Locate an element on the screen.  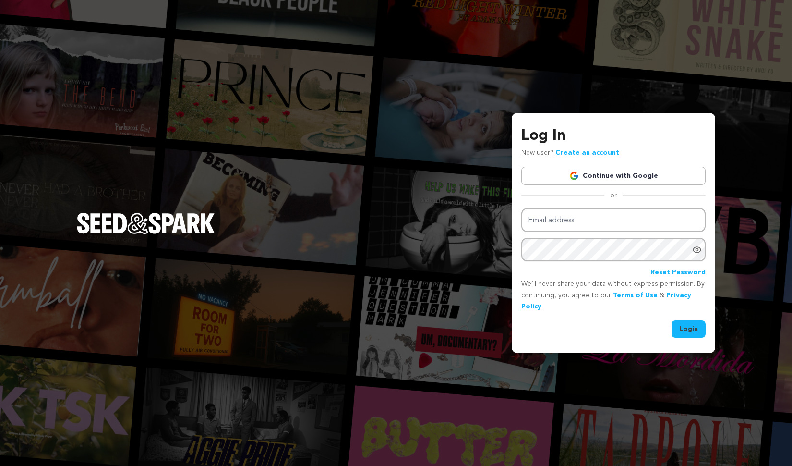
a: Show password as plain text. Warning: this will display your password on the screen. is located at coordinates (697, 250).